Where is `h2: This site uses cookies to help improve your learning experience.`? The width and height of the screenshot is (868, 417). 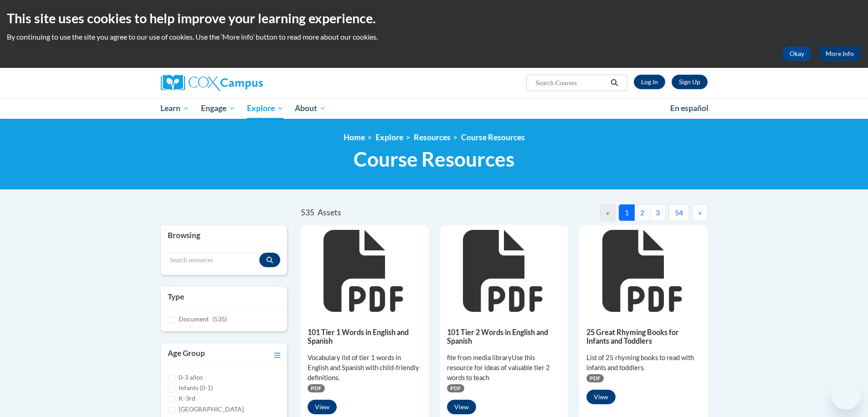
h2: This site uses cookies to help improve your learning experience. is located at coordinates (434, 18).